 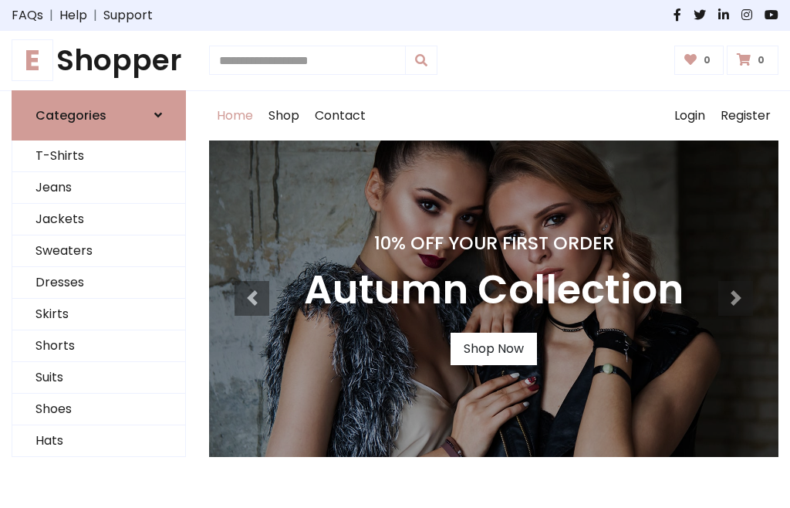 What do you see at coordinates (73, 15) in the screenshot?
I see `a: Help` at bounding box center [73, 15].